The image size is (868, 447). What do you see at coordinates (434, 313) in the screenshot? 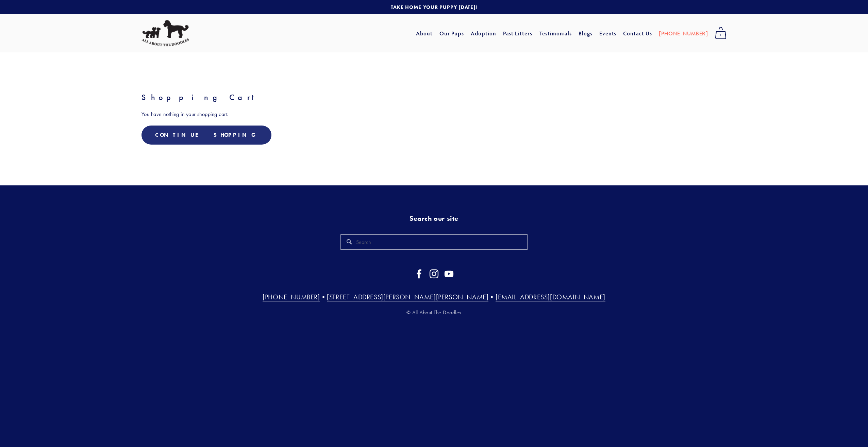
I see `p: © All About The Doodles` at bounding box center [434, 313].